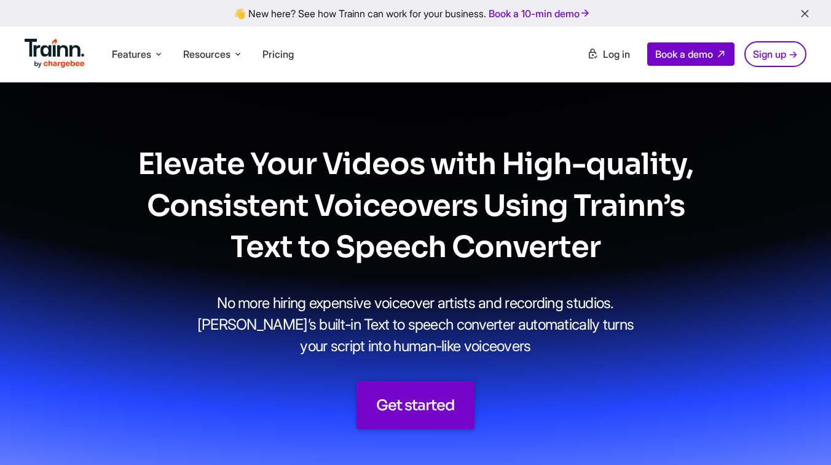 The image size is (831, 465). I want to click on img: Trainn Logo, so click(55, 54).